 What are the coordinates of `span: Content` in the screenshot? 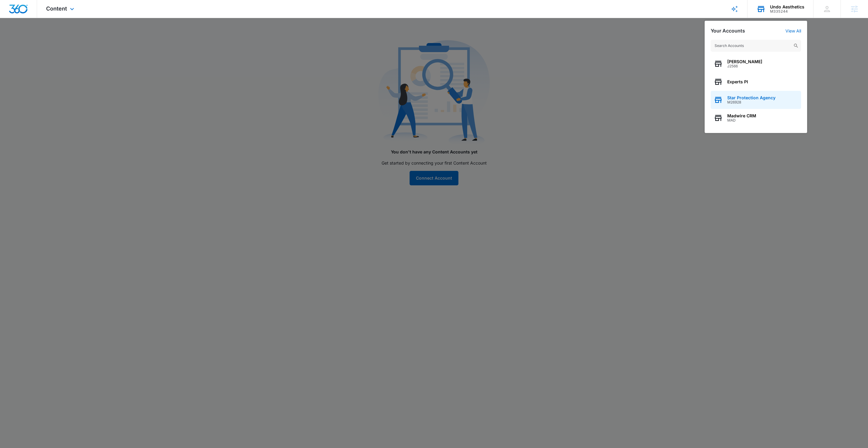 It's located at (56, 9).